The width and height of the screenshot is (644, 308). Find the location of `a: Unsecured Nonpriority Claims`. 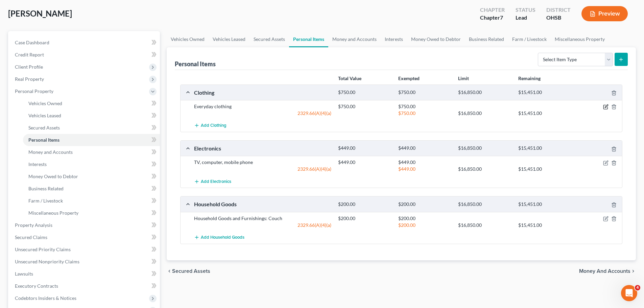

a: Unsecured Nonpriority Claims is located at coordinates (85, 262).